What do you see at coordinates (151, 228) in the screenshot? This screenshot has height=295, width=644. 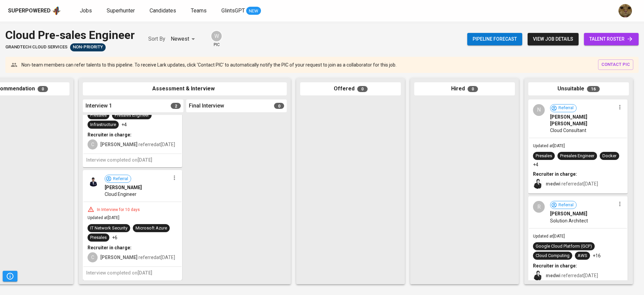 I see `div: Microsoft Azure` at bounding box center [151, 228].